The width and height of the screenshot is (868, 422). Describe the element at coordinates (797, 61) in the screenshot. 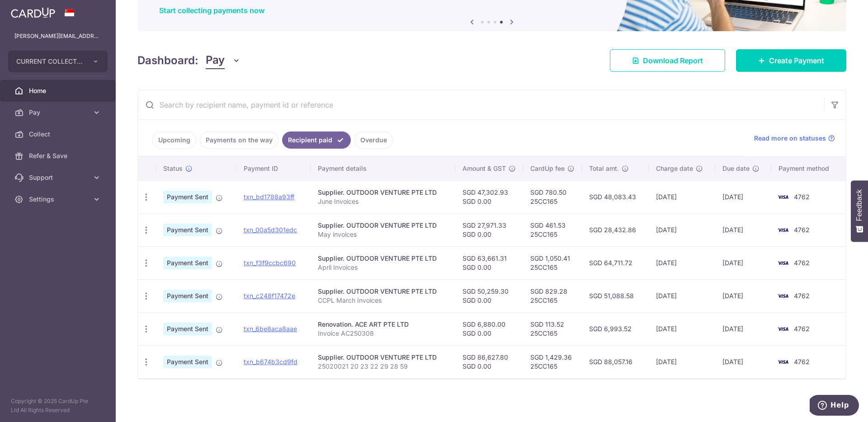

I see `span: Create Payment` at that location.